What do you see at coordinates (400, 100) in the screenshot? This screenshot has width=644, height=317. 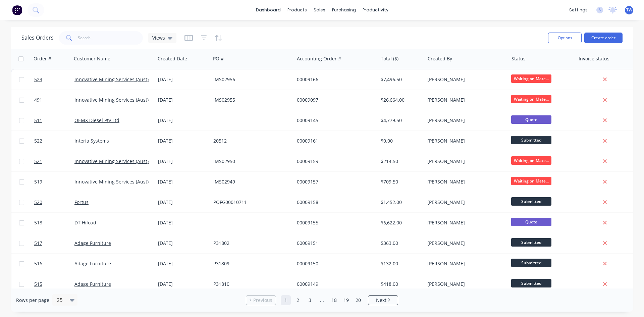 I see `div: $26,664.00` at bounding box center [400, 100].